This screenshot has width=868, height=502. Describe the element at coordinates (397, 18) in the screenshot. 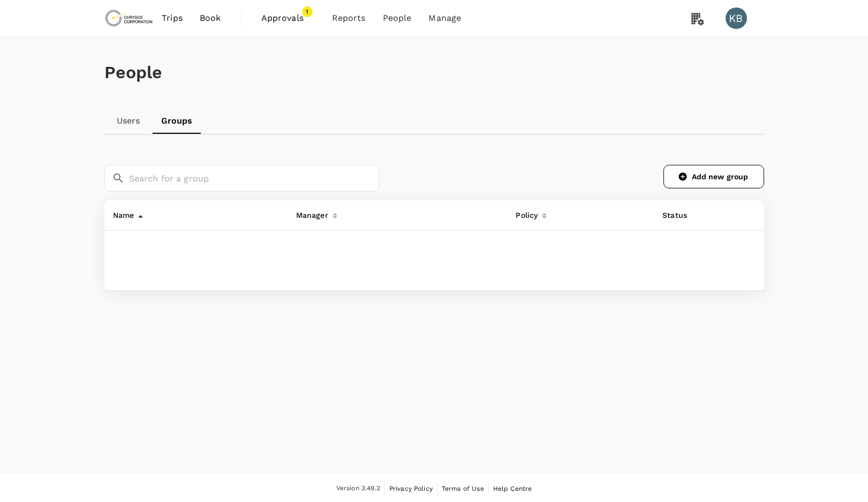

I see `span: People` at that location.